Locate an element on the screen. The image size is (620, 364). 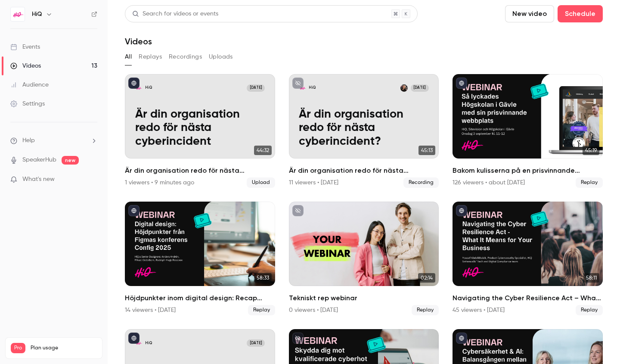
h2: Är din organisation redo för nästa cyberincident is located at coordinates (200, 171).